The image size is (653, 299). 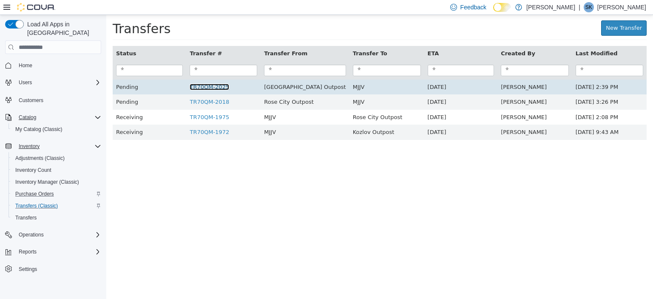 I want to click on a: Purchase Orders, so click(x=34, y=194).